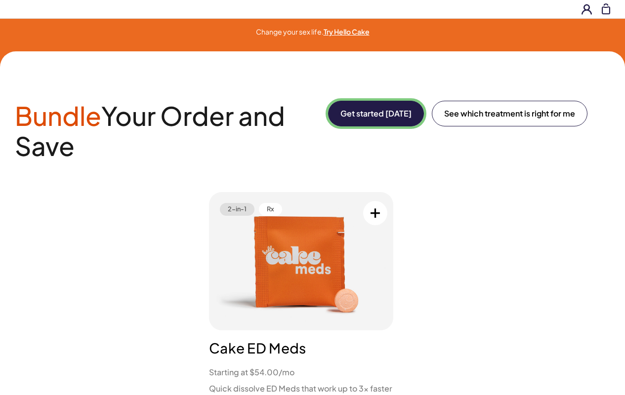 The height and width of the screenshot is (395, 625). I want to click on span: Rx, so click(270, 210).